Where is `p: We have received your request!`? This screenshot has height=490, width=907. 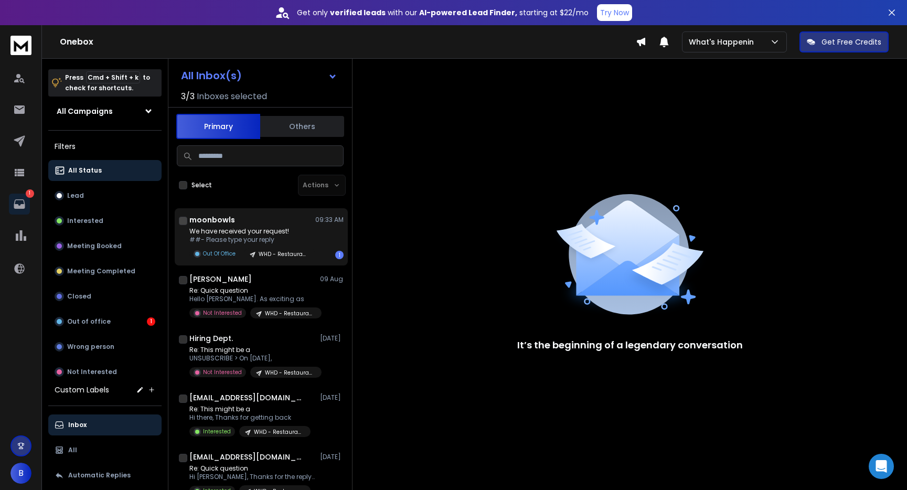 p: We have received your request! is located at coordinates (252, 231).